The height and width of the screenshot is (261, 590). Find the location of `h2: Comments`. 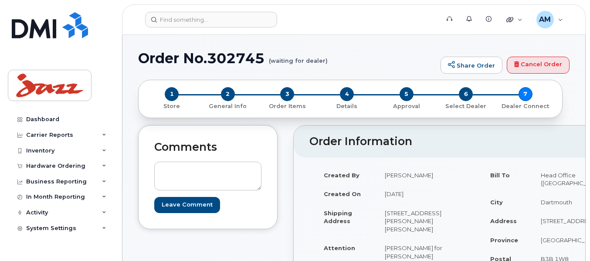

h2: Comments is located at coordinates (208, 147).